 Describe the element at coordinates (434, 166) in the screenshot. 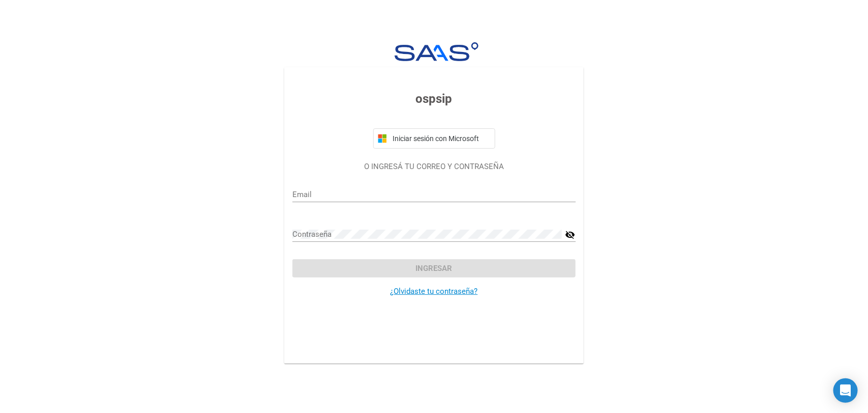

I see `p: O INGRESÁ TU CORREO Y CONTRASEÑA` at that location.